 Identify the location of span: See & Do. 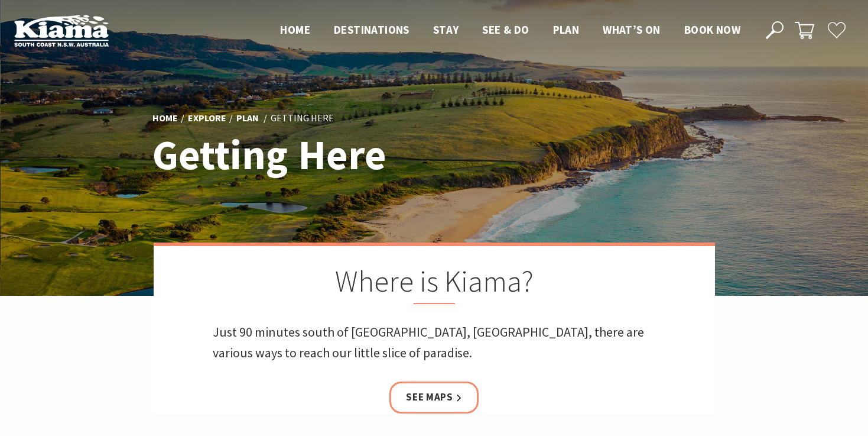
(505, 29).